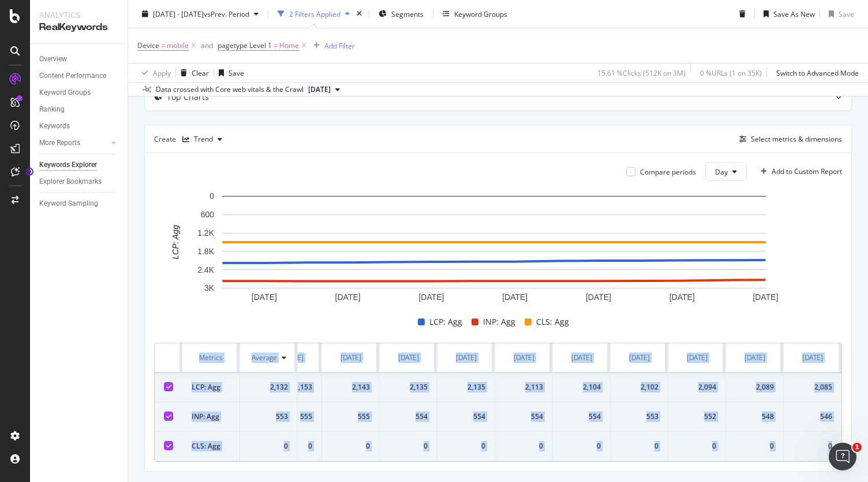 The image size is (868, 482). I want to click on text: 0, so click(212, 196).